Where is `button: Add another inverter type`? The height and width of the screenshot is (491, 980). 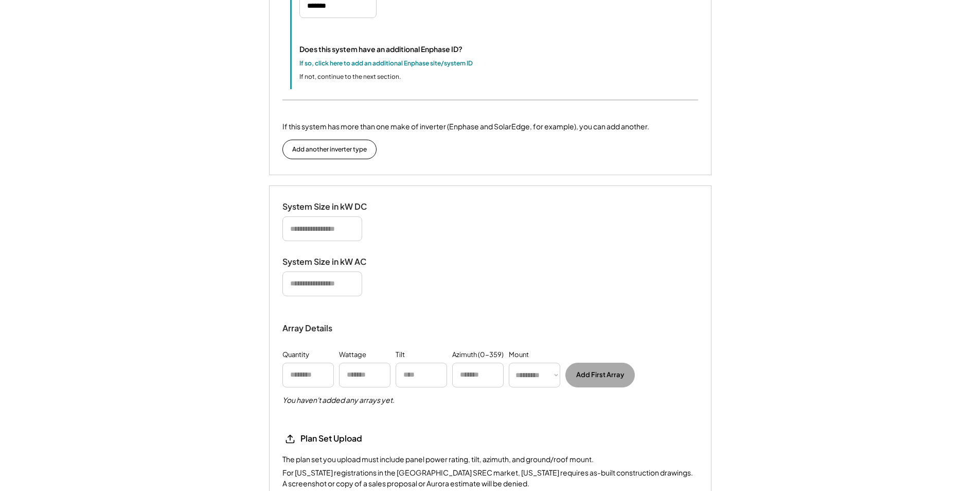
button: Add another inverter type is located at coordinates (329, 149).